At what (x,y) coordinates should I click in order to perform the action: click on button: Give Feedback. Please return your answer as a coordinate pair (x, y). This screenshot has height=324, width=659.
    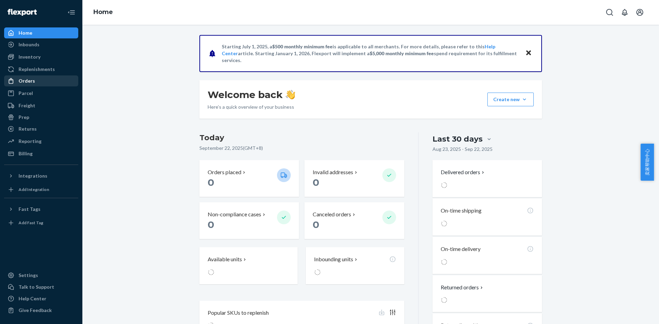
    Looking at the image, I should click on (41, 311).